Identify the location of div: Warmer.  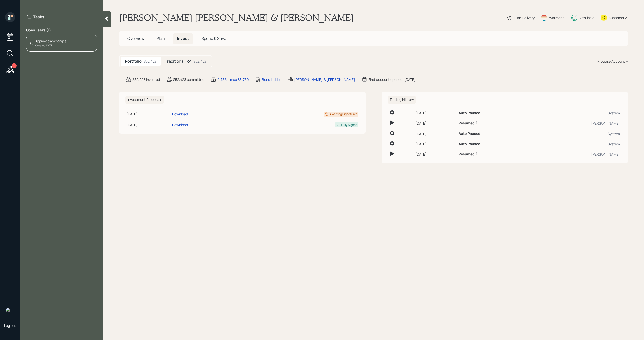
(556, 18).